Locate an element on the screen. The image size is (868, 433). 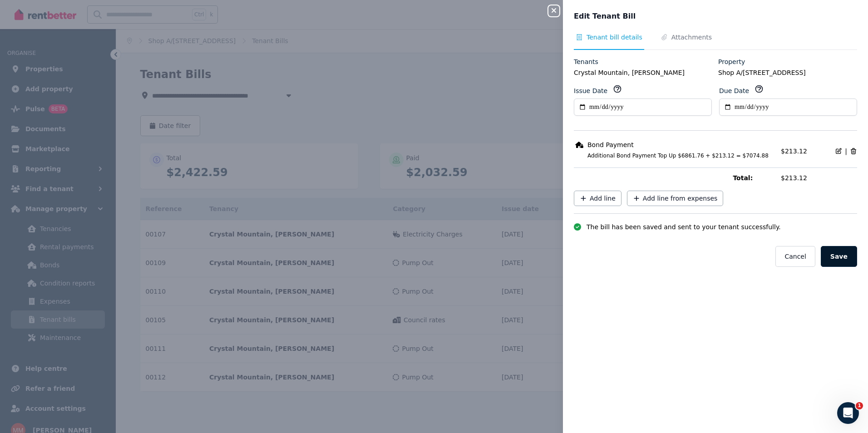
span: Attachments is located at coordinates (691, 37).